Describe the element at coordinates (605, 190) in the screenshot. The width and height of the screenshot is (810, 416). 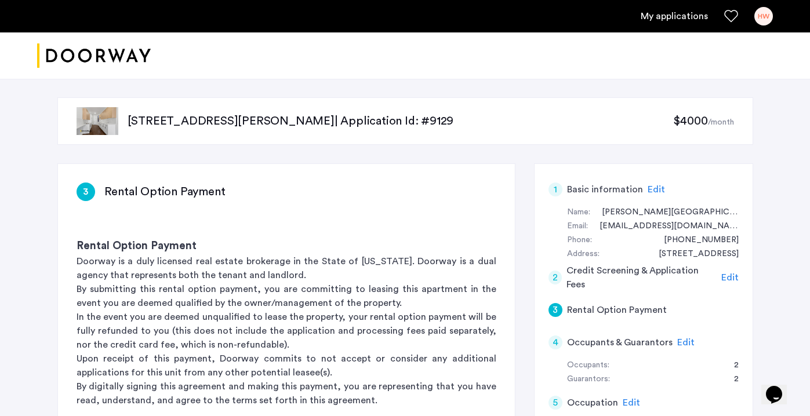
I see `h5: Basic information` at that location.